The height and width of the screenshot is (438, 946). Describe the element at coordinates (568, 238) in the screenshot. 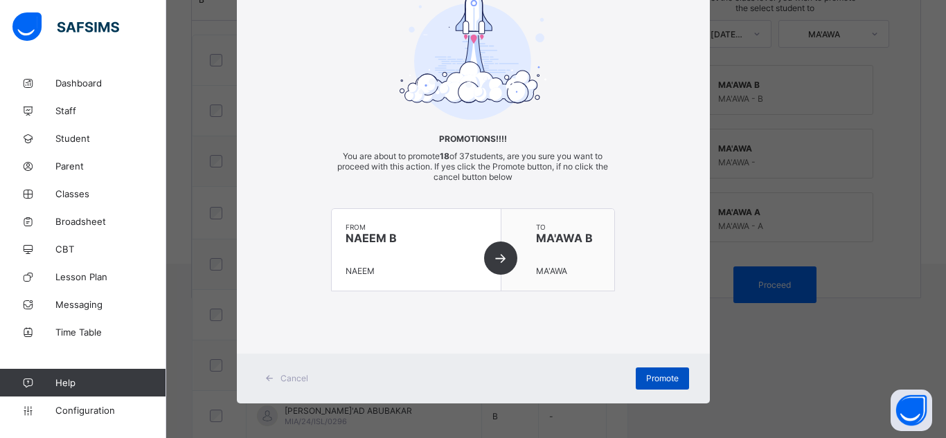

I see `span: MA'AWA B` at that location.